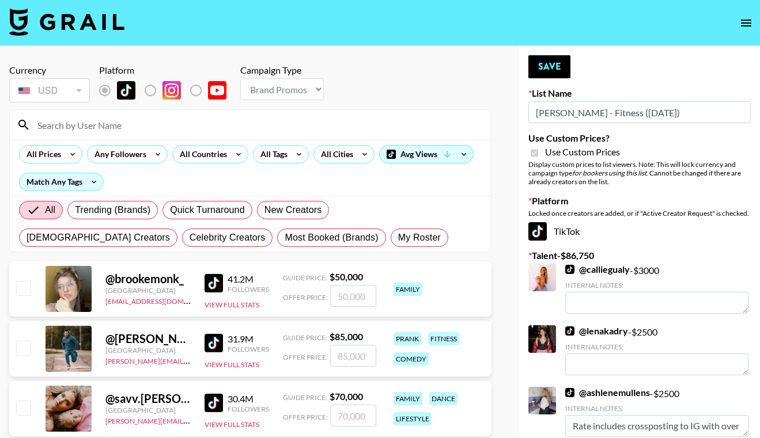 The height and width of the screenshot is (438, 760). I want to click on div: Currency is locked to USD, so click(50, 90).